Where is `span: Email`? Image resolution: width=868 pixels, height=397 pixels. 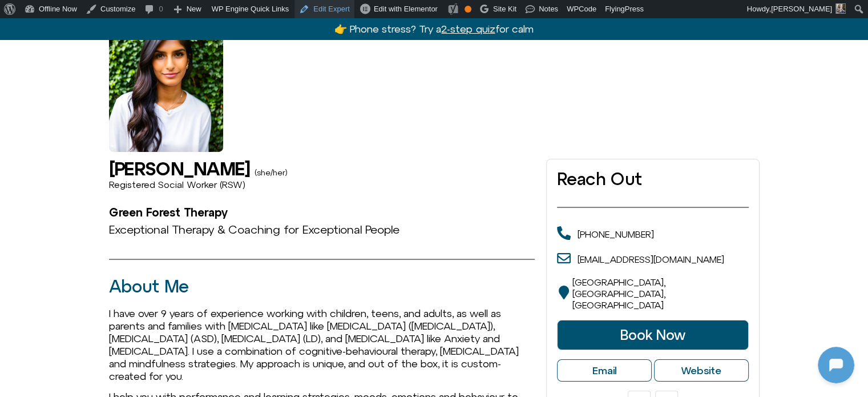
span: Email is located at coordinates (604, 371).